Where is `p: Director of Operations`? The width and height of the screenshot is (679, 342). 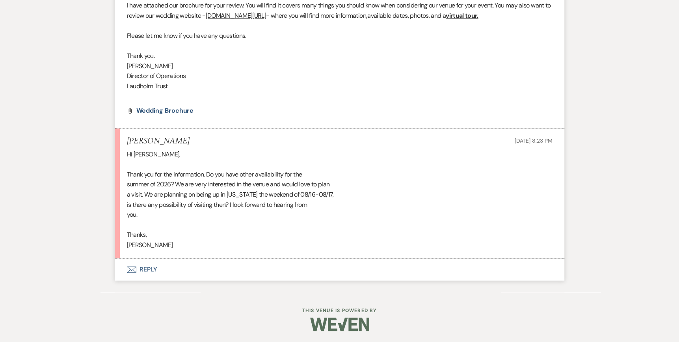
p: Director of Operations is located at coordinates (340, 76).